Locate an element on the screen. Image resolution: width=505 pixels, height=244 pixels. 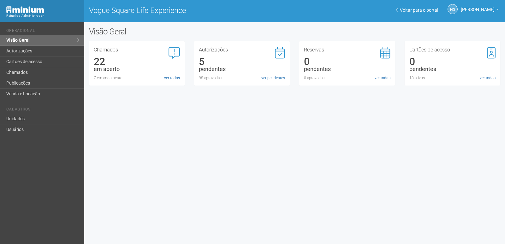
div: em aberto is located at coordinates (137, 69).